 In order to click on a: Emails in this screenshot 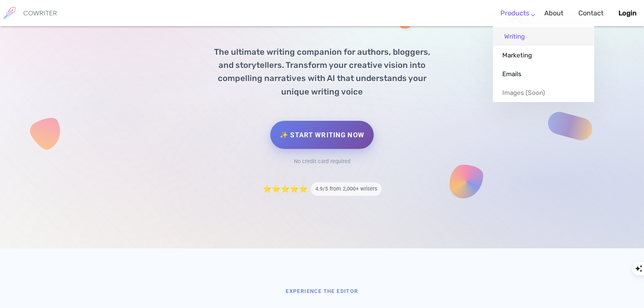, I will do `click(544, 74)`.